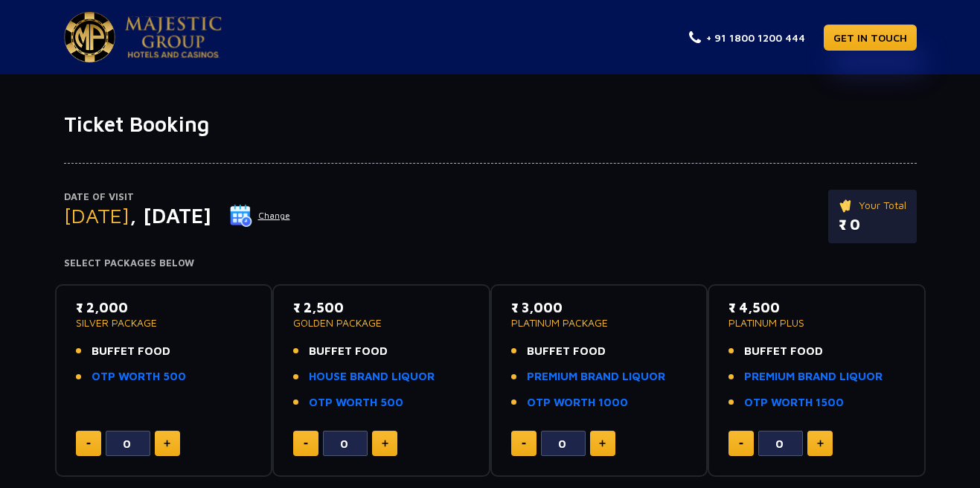 This screenshot has height=488, width=980. Describe the element at coordinates (259, 216) in the screenshot. I see `button: Change` at that location.